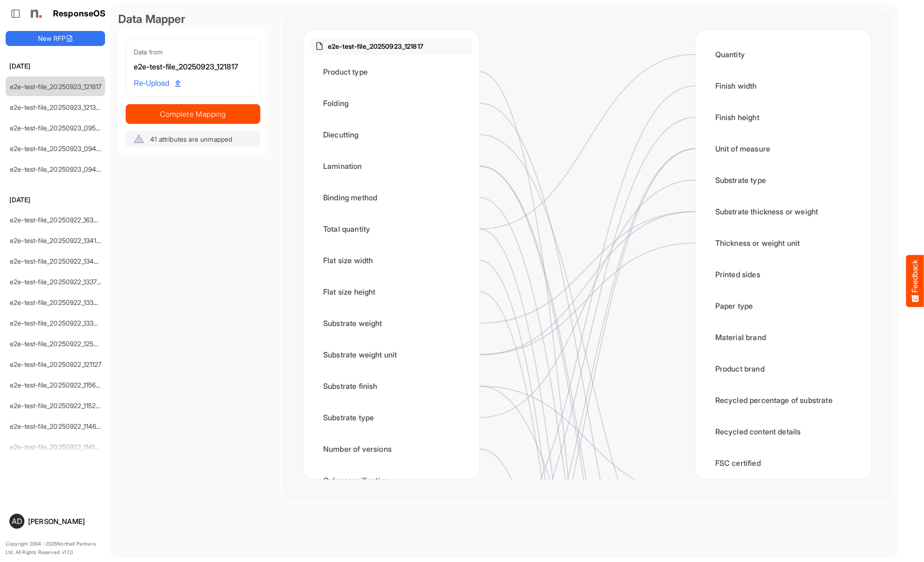 This screenshot has width=924, height=562. What do you see at coordinates (157, 84) in the screenshot?
I see `a: Re-Upload` at bounding box center [157, 84].